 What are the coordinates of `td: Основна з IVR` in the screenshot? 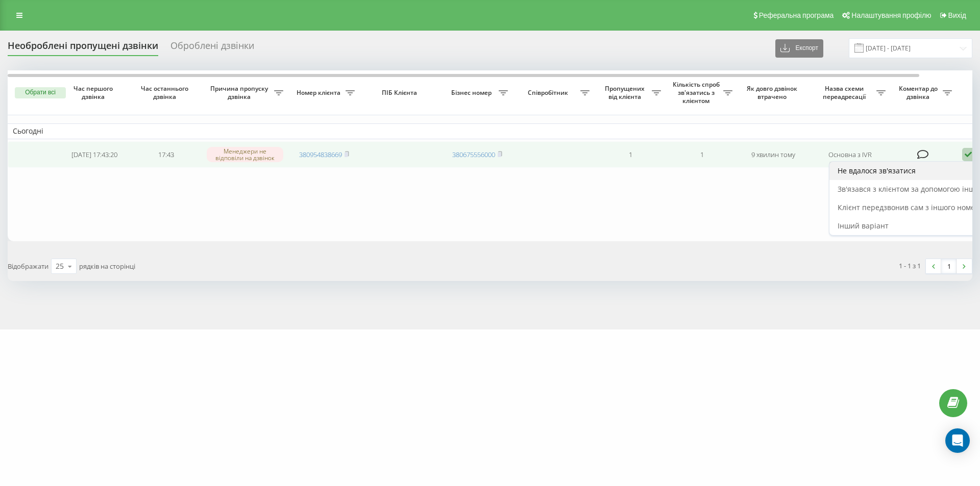 It's located at (849, 155).